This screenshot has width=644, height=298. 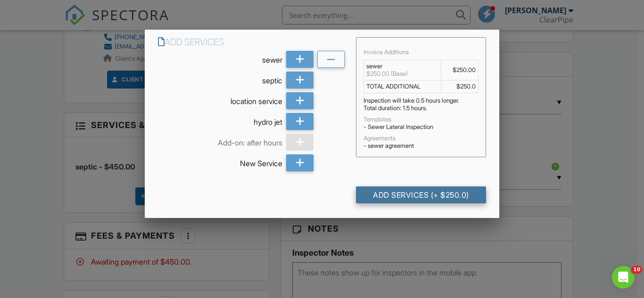 I want to click on div: Invoice Additions, so click(x=421, y=52).